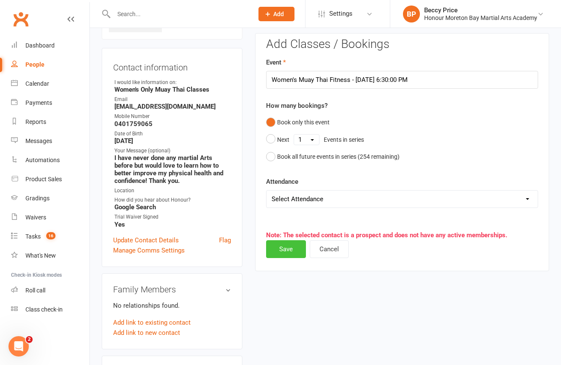 Image resolution: width=561 pixels, height=365 pixels. Describe the element at coordinates (173, 169) in the screenshot. I see `strong: I have never done any martial Arts before but would love to learn how to better improve my physic...` at that location.